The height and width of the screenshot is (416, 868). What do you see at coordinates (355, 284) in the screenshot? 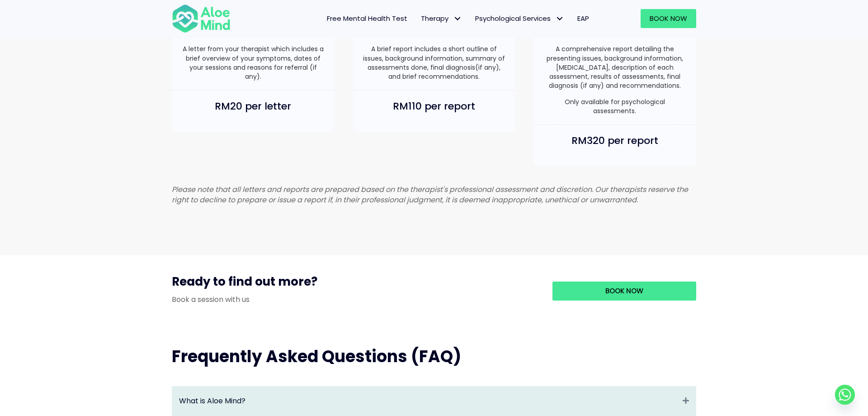
I see `h3: Ready to find out more?` at bounding box center [355, 284].